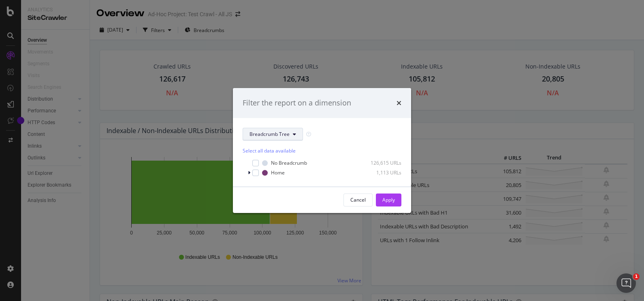 This screenshot has width=644, height=301. What do you see at coordinates (322, 150) in the screenshot?
I see `div: Select all data available` at bounding box center [322, 150].